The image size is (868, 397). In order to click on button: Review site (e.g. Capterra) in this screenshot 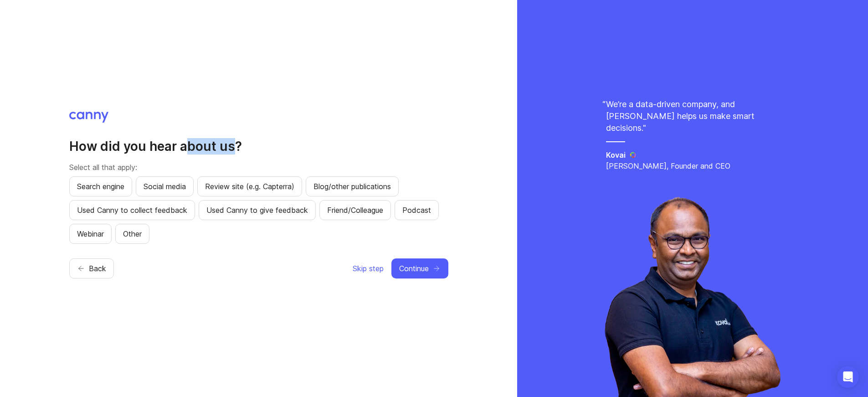, I will do `click(249, 186)`.